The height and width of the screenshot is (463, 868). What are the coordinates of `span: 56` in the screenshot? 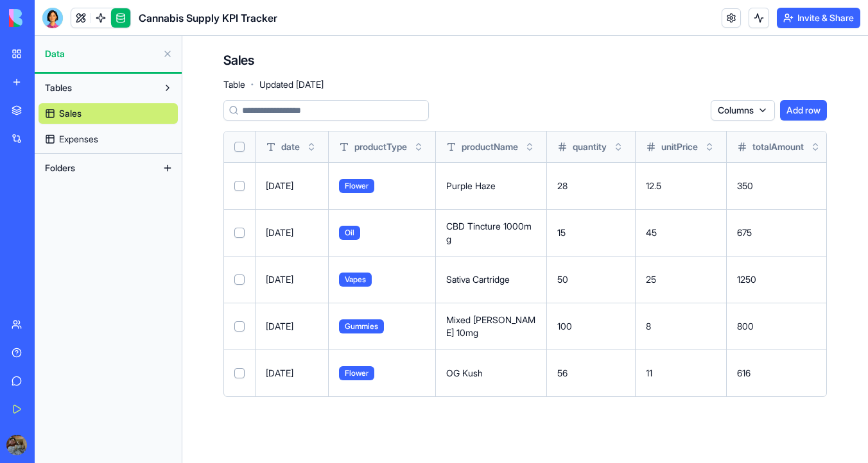 It's located at (562, 373).